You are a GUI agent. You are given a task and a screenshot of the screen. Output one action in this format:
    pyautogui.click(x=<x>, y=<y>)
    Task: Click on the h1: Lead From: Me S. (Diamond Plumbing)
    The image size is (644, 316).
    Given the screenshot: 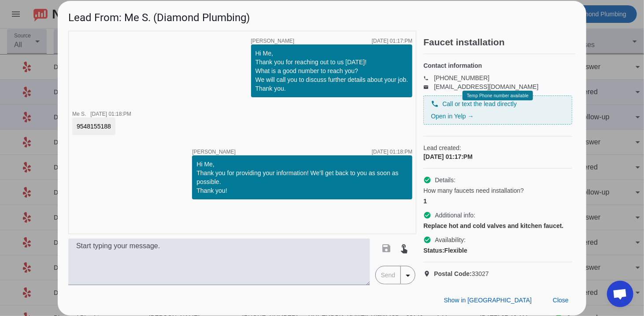 What is the action you would take?
    pyautogui.click(x=322, y=15)
    